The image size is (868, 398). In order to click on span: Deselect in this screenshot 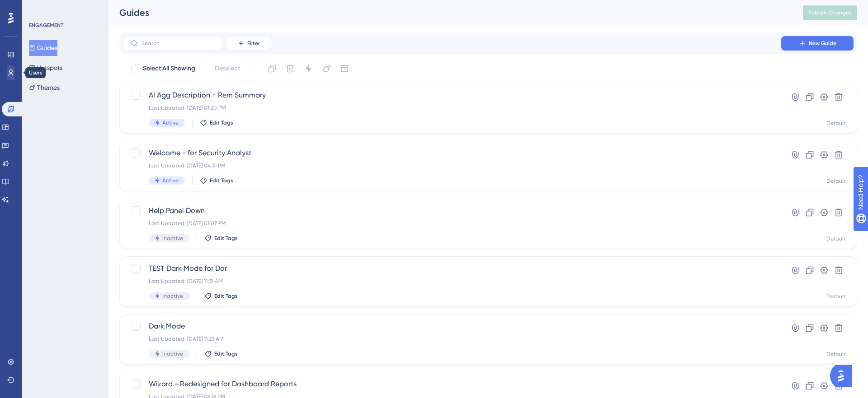, I will do `click(227, 68)`.